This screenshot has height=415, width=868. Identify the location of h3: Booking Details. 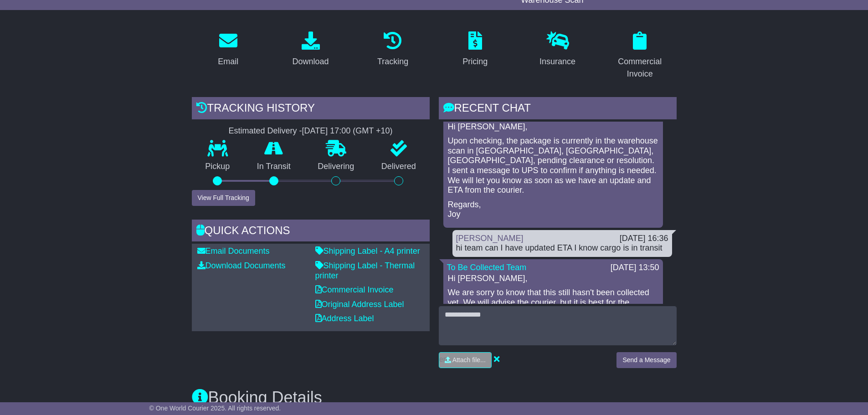
(434, 398).